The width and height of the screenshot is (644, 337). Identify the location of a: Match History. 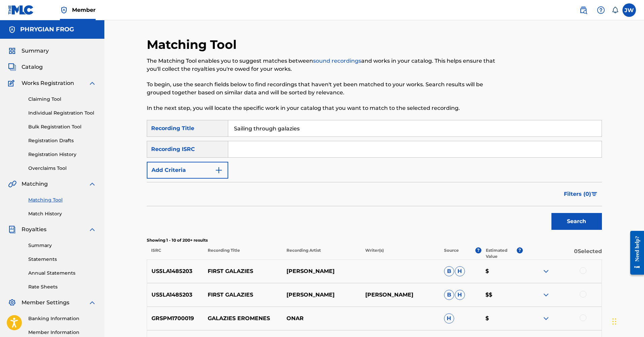
(62, 214).